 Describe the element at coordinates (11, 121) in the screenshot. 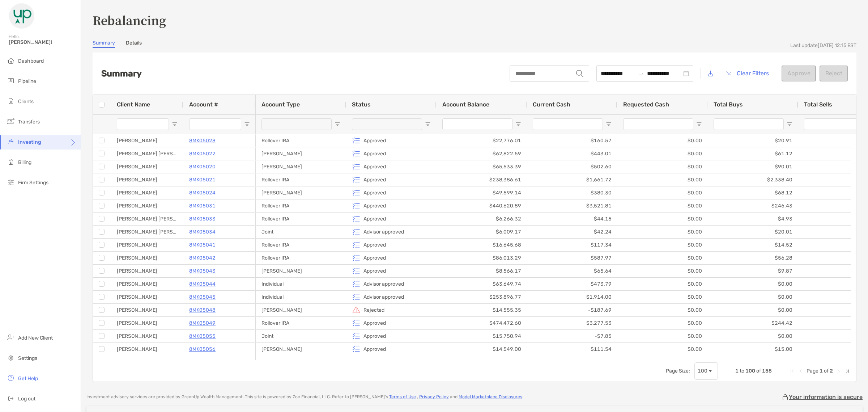

I see `img: transfers icon` at that location.